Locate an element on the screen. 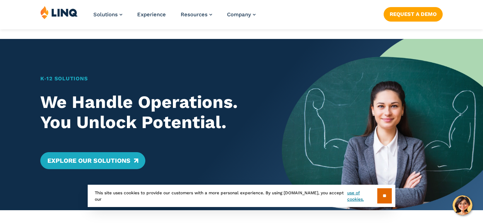 Image resolution: width=483 pixels, height=224 pixels. span: Resources is located at coordinates (194, 14).